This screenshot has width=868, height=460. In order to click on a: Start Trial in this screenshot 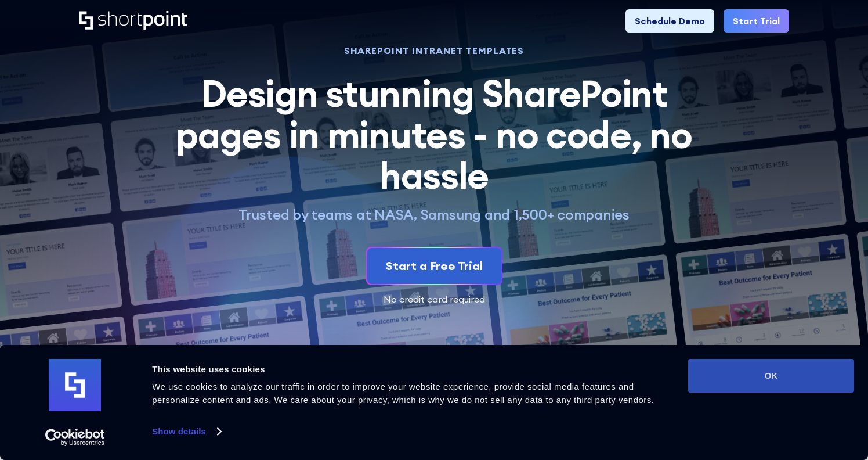, I will do `click(756, 21)`.